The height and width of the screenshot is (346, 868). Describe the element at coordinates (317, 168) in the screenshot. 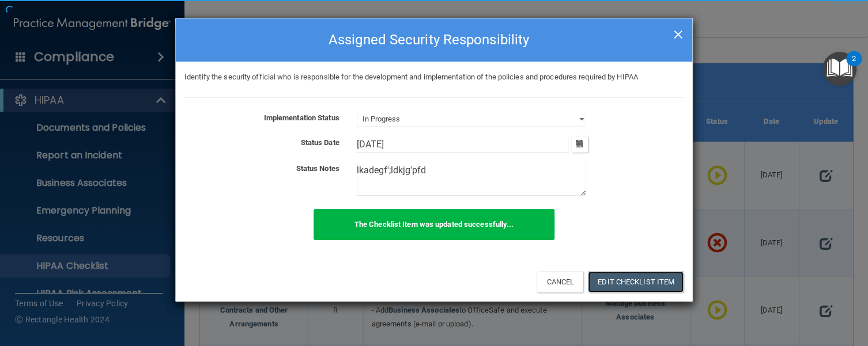

I see `b: Status Notes` at that location.